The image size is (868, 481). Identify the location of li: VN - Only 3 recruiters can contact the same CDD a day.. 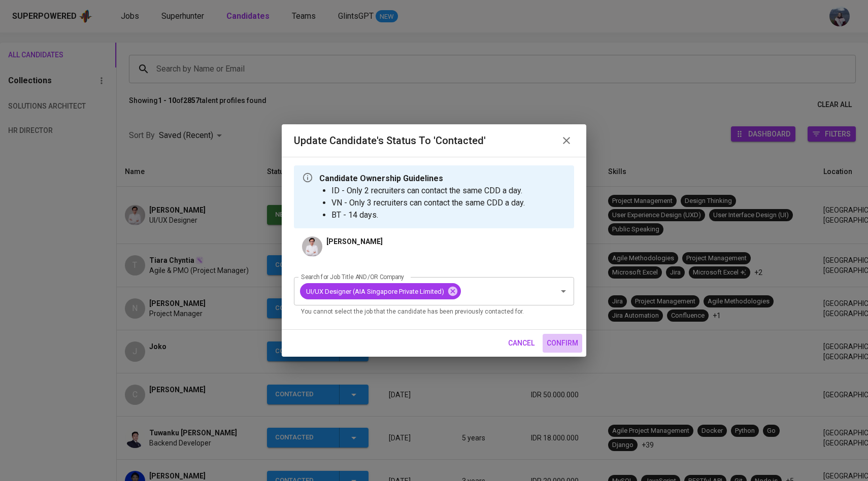
(428, 203).